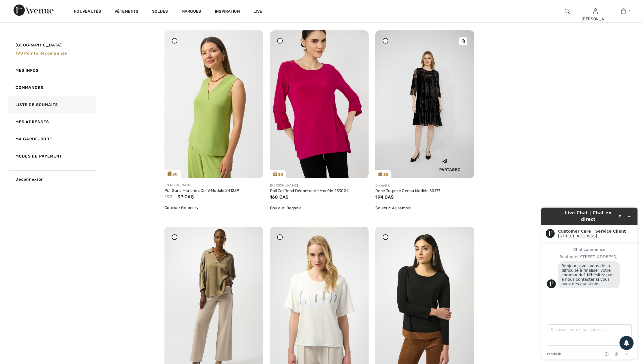  Describe the element at coordinates (52, 122) in the screenshot. I see `a: Mes adresses` at that location.